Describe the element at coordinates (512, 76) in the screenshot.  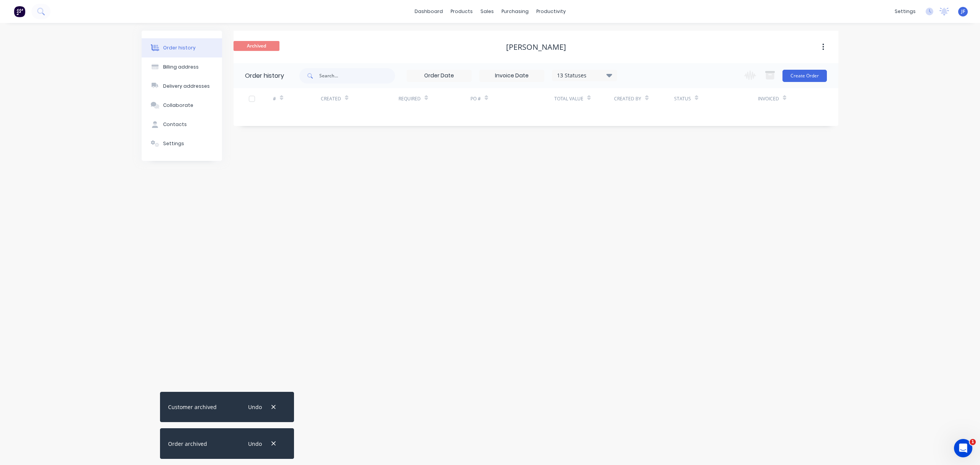
I see `input: Invoice Date` at that location.